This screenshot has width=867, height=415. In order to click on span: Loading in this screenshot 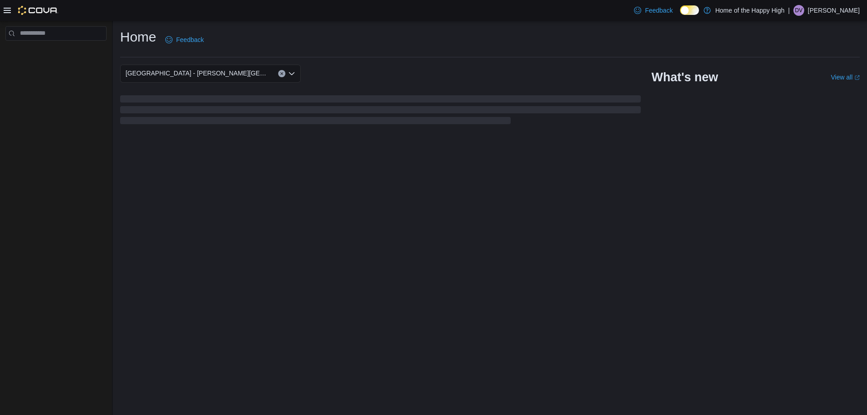, I will do `click(380, 112)`.